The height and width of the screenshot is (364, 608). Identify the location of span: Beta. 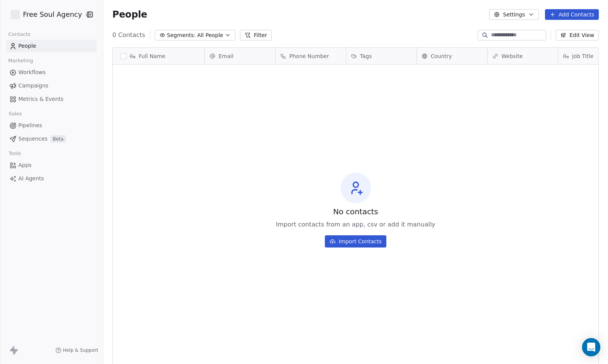
(58, 139).